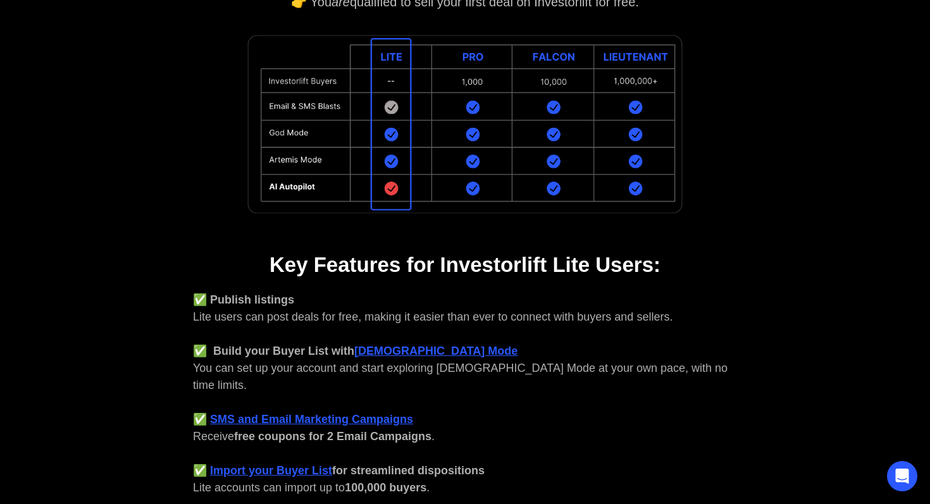  Describe the element at coordinates (385, 488) in the screenshot. I see `strong: 100,000 buyers` at that location.